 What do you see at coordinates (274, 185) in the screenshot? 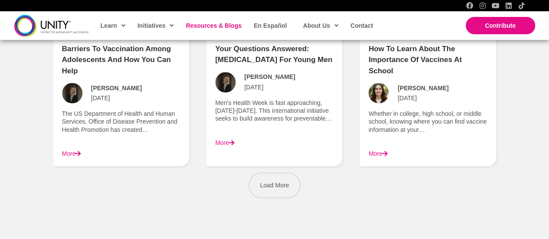
I see `a: Load More` at bounding box center [274, 185].